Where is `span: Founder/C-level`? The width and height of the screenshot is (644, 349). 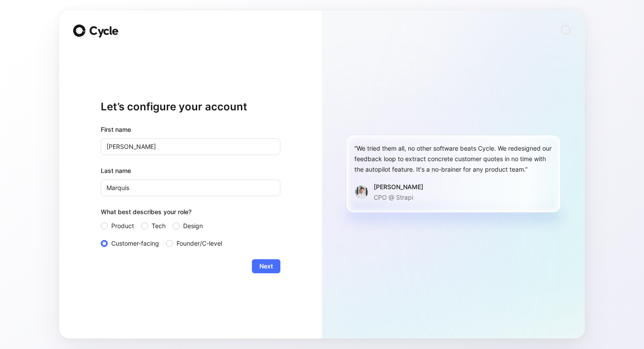 span: Founder/C-level is located at coordinates (199, 244).